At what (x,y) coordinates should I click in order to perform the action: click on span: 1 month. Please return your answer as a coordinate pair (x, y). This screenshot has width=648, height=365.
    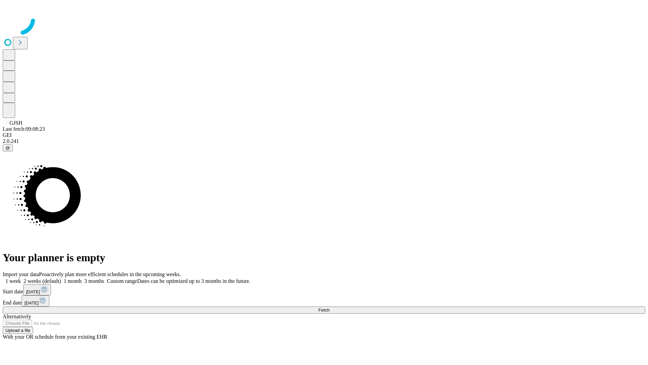
    Looking at the image, I should click on (73, 281).